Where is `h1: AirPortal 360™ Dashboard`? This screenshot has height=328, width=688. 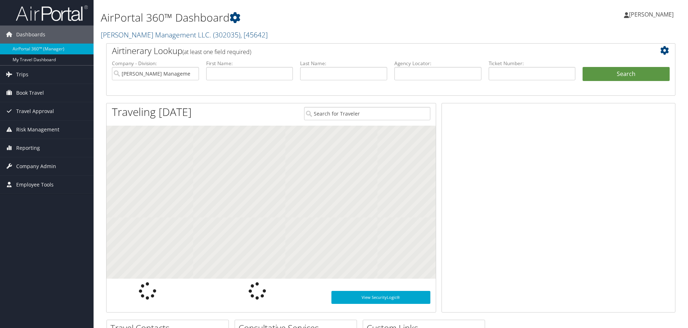 h1: AirPortal 360™ Dashboard is located at coordinates (294, 18).